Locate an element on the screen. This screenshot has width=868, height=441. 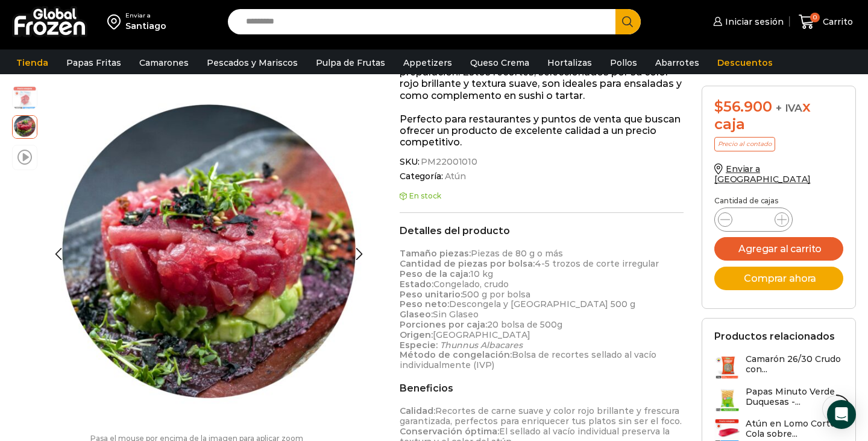
span: foto tartaro atun is located at coordinates (24, 126).